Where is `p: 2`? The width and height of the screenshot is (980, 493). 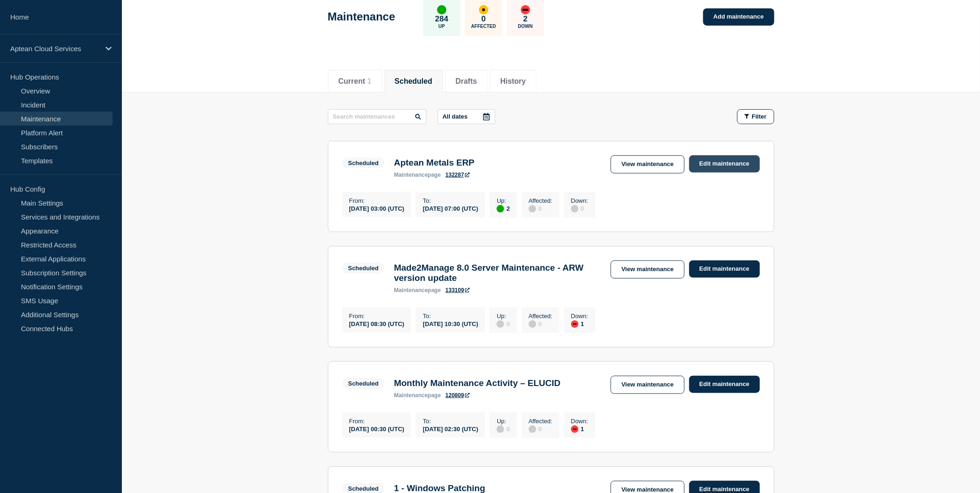
p: 2 is located at coordinates (525, 19).